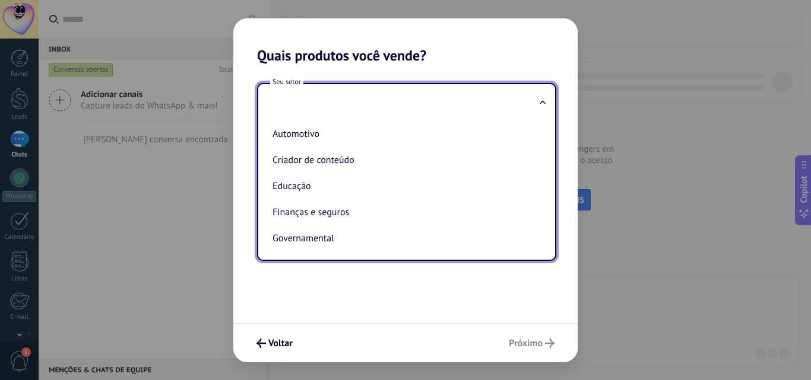  Describe the element at coordinates (404, 265) in the screenshot. I see `li: Manufatura/Indústria` at that location.